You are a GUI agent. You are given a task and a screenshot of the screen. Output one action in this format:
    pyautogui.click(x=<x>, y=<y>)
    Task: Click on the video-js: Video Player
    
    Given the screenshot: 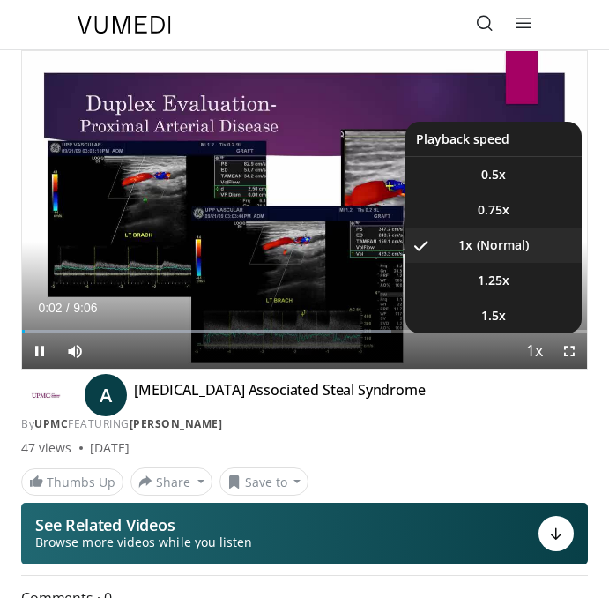 What is the action you would take?
    pyautogui.click(x=304, y=210)
    